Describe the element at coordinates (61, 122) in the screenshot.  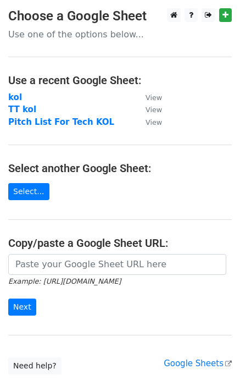
I see `strong: Pitch List For Tech KOL` at that location.